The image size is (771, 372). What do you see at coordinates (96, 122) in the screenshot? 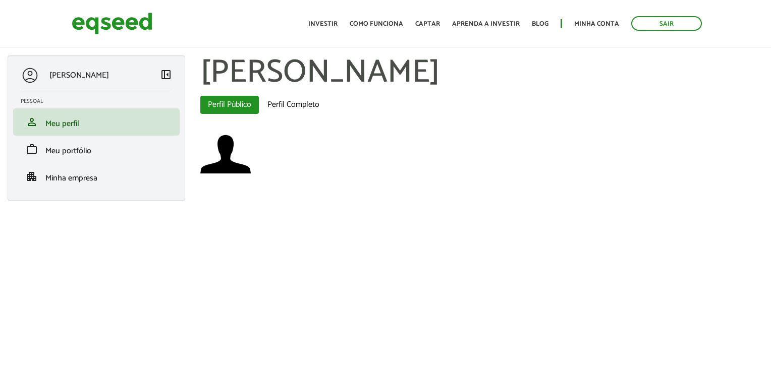
I see `li: Meu perfil` at bounding box center [96, 122].